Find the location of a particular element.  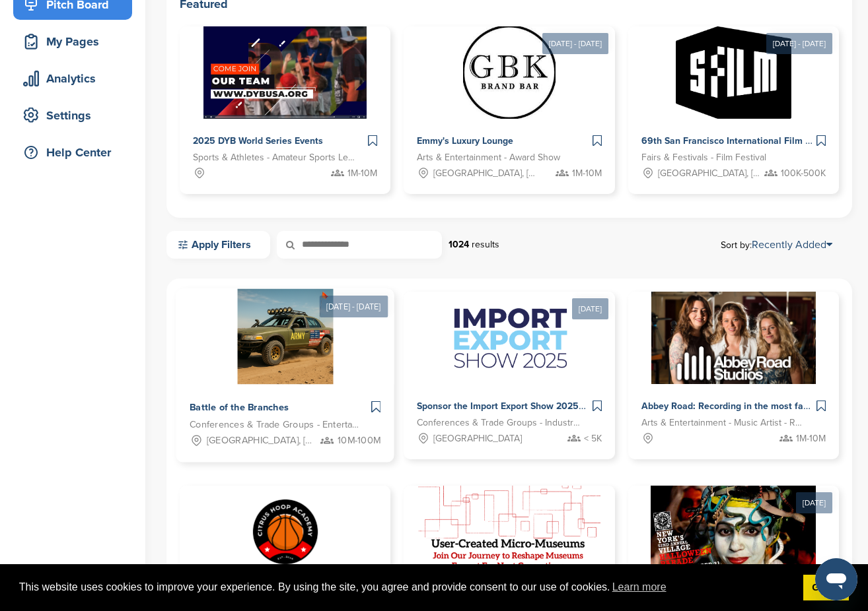

span: Abbey Road: Recording in the most famous studio is located at coordinates (748, 406).